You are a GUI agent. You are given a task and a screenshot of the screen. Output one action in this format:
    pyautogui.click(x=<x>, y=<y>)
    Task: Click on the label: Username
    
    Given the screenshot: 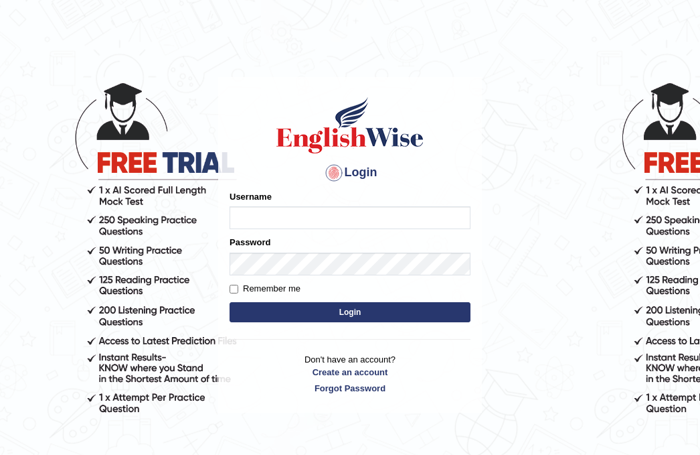 What is the action you would take?
    pyautogui.click(x=250, y=196)
    